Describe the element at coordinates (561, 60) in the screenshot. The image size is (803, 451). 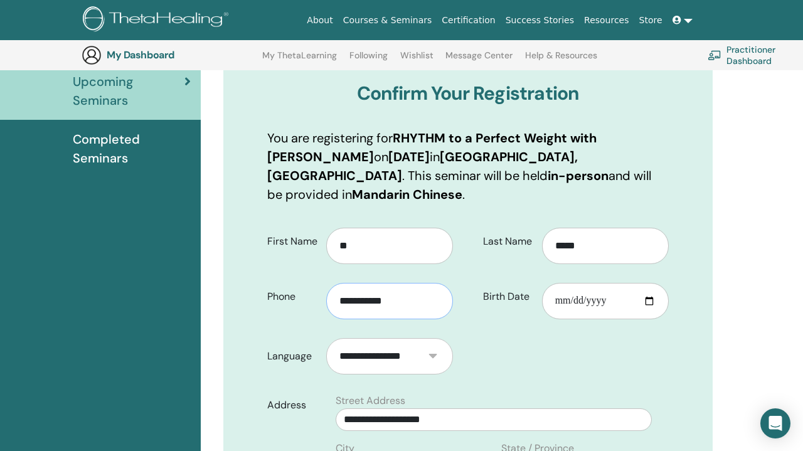
I see `a: Help & Resources` at that location.